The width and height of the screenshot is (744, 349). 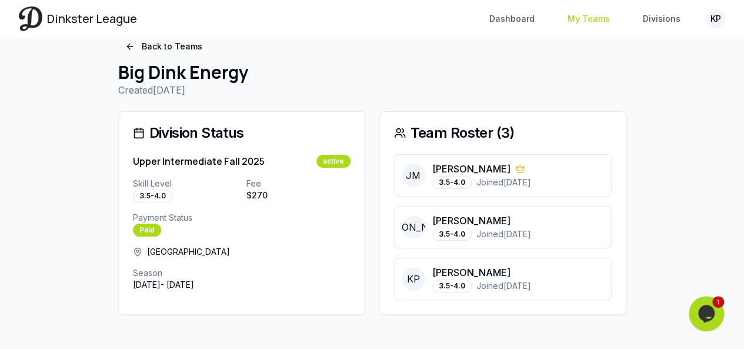 I want to click on button: KP, so click(x=715, y=19).